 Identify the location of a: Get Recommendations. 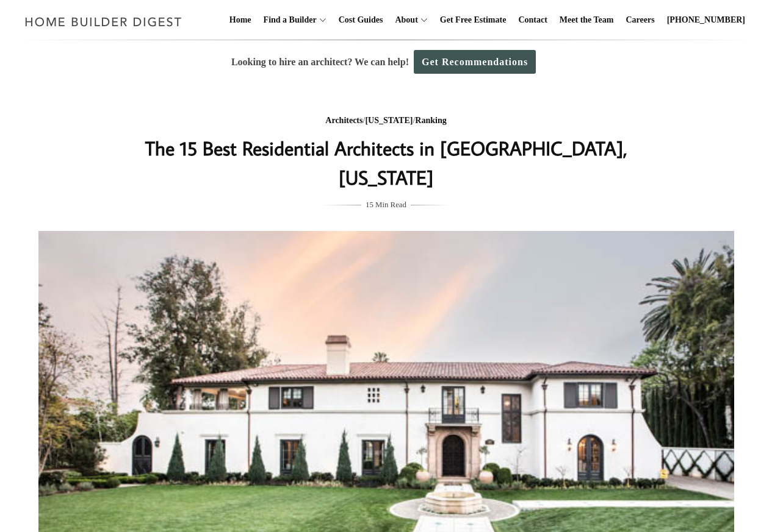
(475, 62).